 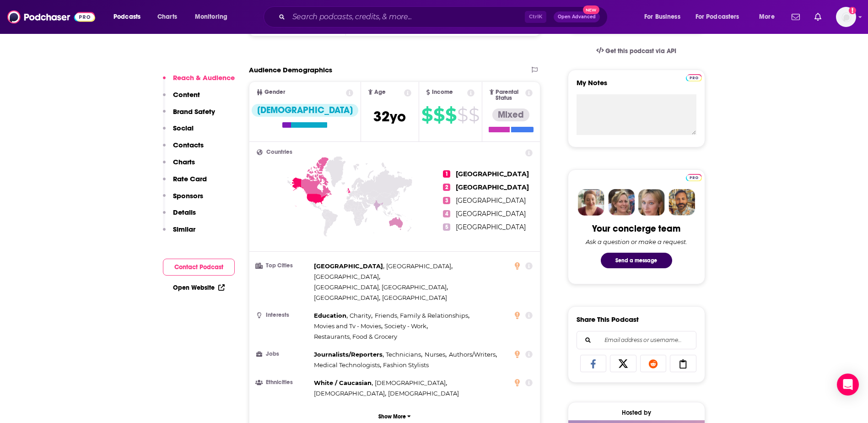 What do you see at coordinates (279, 152) in the screenshot?
I see `span: Countries` at bounding box center [279, 152].